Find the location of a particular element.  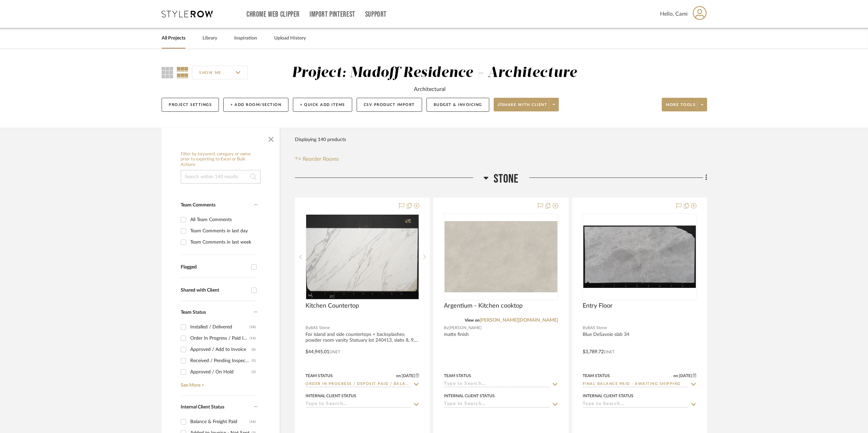

input: Search within 140 results is located at coordinates (221, 177).